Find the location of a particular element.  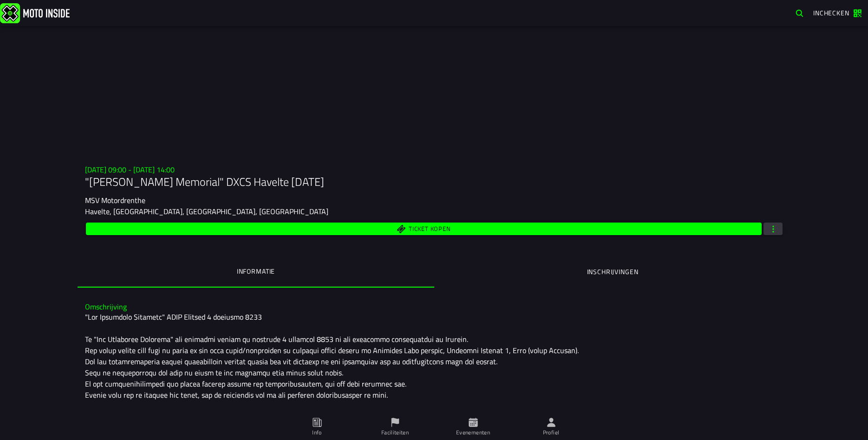

ion-text: MSV Motordrenthe is located at coordinates (115, 200).